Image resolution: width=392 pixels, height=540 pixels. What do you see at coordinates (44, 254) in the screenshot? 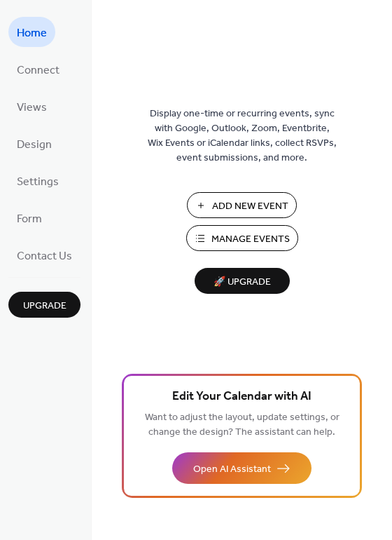
I see `a: Contact Us` at bounding box center [44, 254].